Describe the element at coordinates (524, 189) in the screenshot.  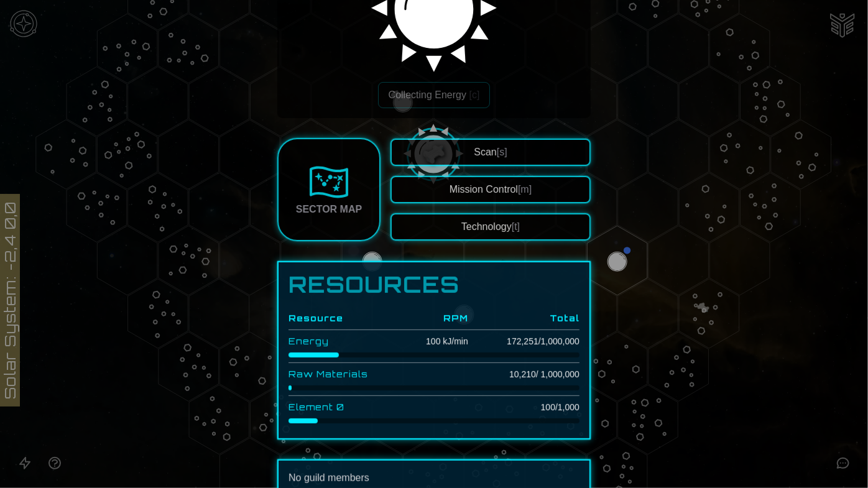
I see `span: [m]` at that location.